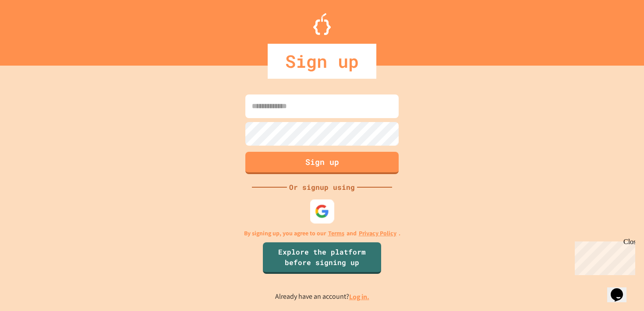  What do you see at coordinates (322, 297) in the screenshot?
I see `p: Already have an account?` at bounding box center [322, 297].